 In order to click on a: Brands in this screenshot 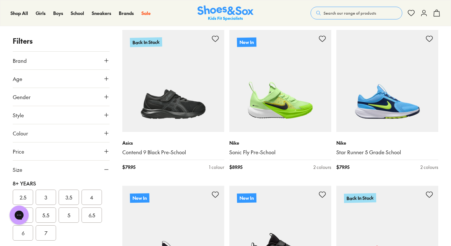, I will do `click(126, 13)`.